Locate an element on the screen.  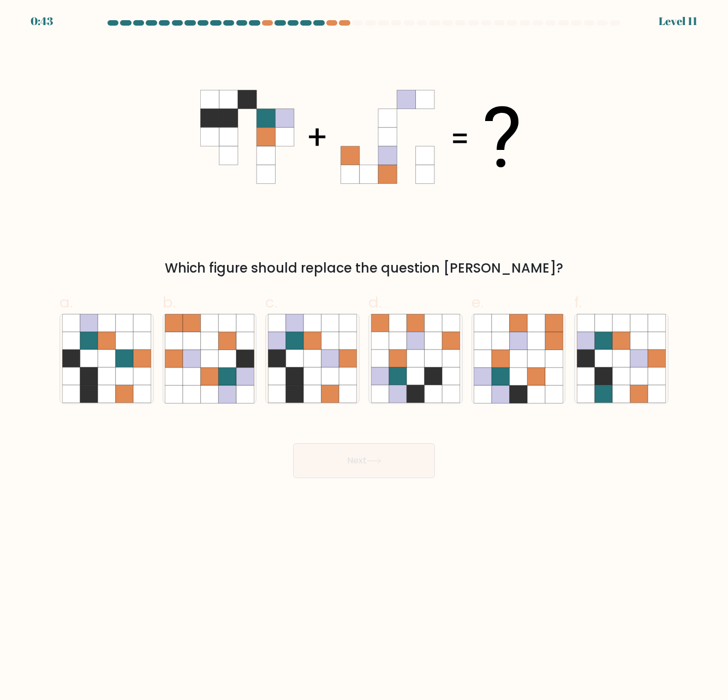
div: 0:43 is located at coordinates (42, 21).